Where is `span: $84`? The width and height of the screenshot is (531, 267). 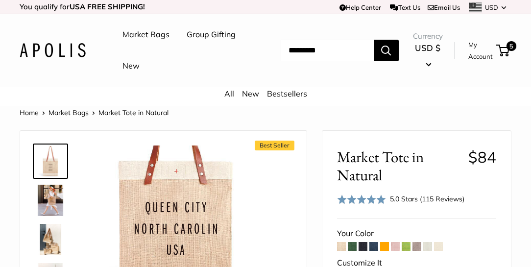
span: $84 is located at coordinates (482, 157).